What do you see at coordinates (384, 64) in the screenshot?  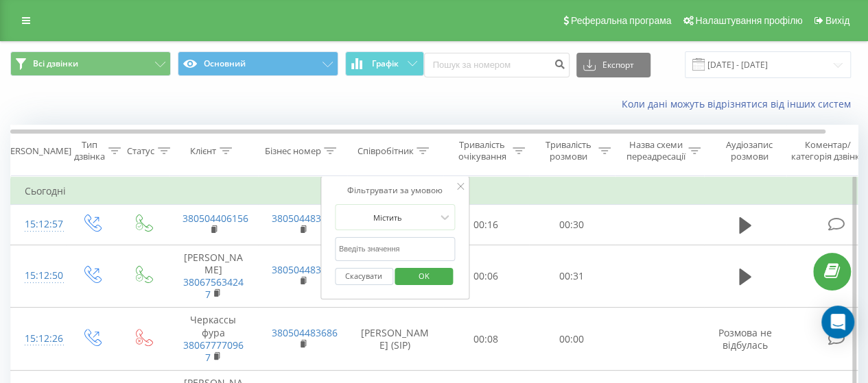 I see `button: Графік` at bounding box center [384, 64].